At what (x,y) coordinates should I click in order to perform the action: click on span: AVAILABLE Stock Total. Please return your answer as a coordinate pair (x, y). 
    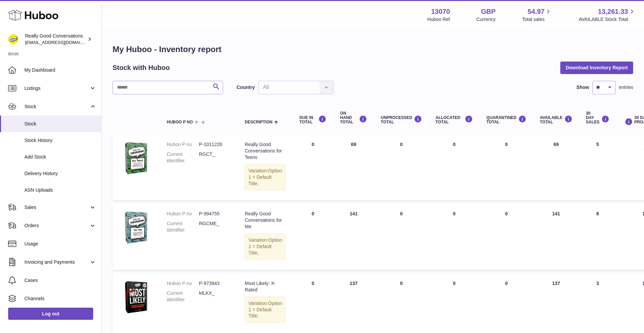
    Looking at the image, I should click on (607, 19).